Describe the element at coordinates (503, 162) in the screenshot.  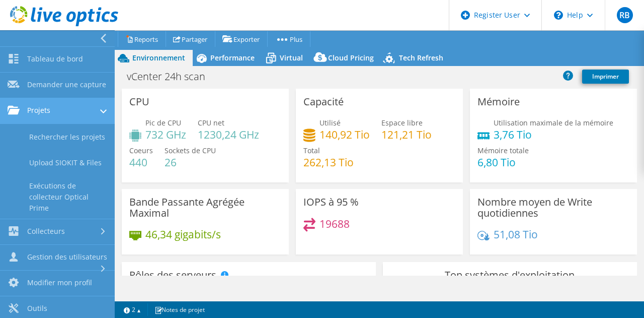
I see `h4: 6,80 Tio` at that location.